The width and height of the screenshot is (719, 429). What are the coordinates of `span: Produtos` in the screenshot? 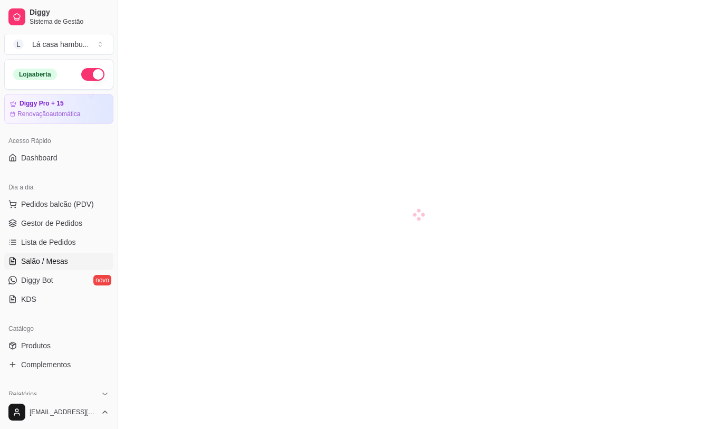 It's located at (36, 346).